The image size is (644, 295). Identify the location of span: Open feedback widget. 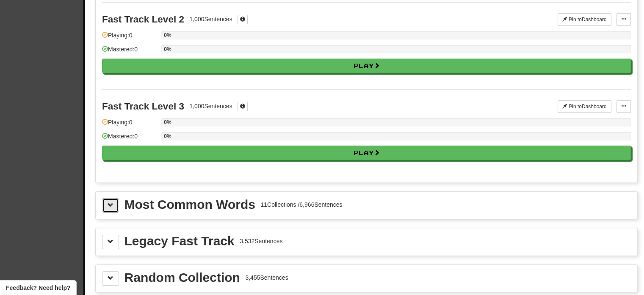
(38, 288).